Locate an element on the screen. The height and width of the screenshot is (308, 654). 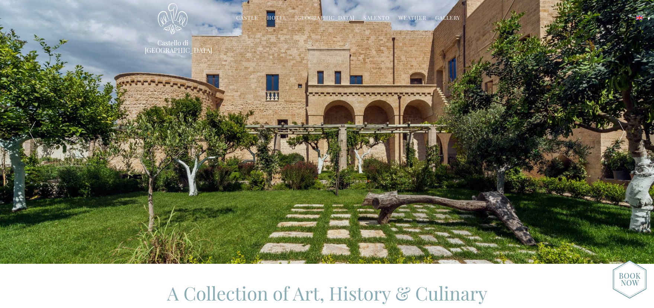
a: Weather is located at coordinates (412, 18).